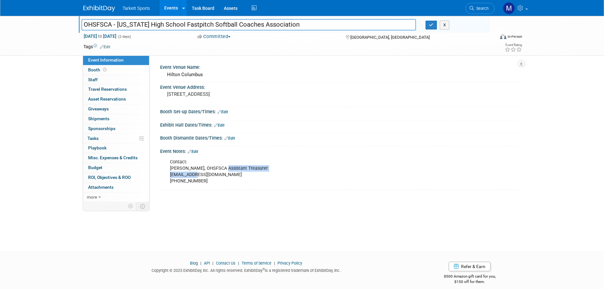 The height and width of the screenshot is (289, 604). Describe the element at coordinates (341, 66) in the screenshot. I see `div: Event Venue Name:` at that location.